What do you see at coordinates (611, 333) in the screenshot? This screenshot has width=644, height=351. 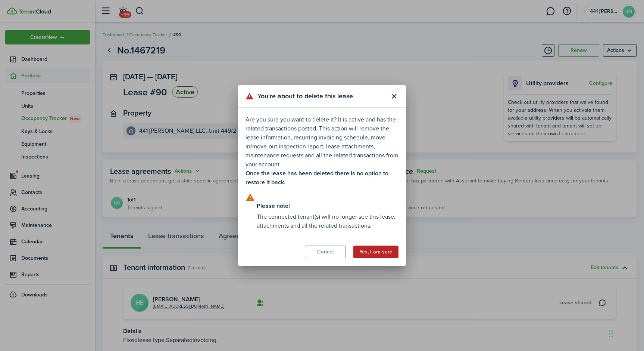 I see `div: Drag` at bounding box center [611, 333].